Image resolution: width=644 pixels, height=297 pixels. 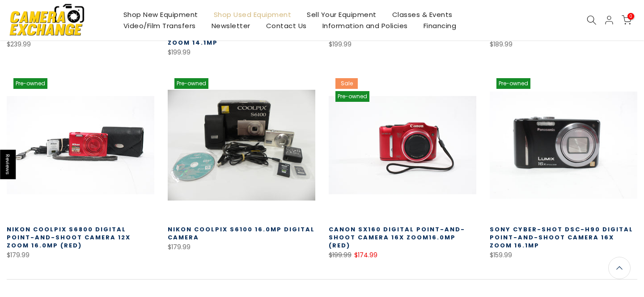 What do you see at coordinates (253, 14) in the screenshot?
I see `a: Shop Used Equipment` at bounding box center [253, 14].